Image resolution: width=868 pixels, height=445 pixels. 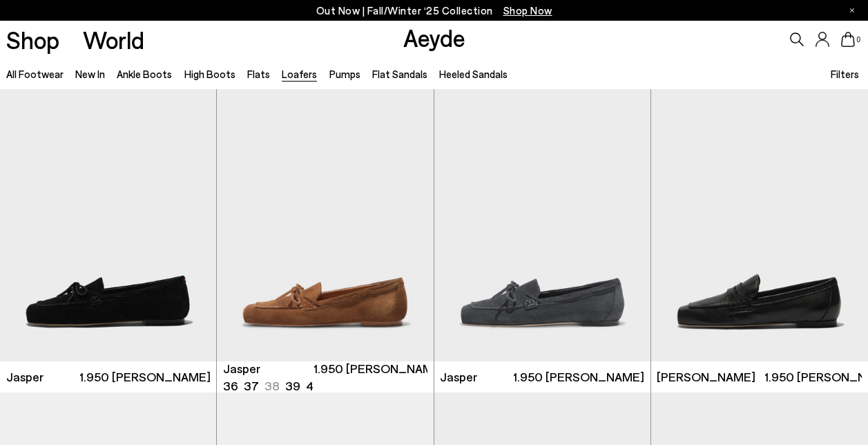 What do you see at coordinates (299, 74) in the screenshot?
I see `a: Loafers` at bounding box center [299, 74].